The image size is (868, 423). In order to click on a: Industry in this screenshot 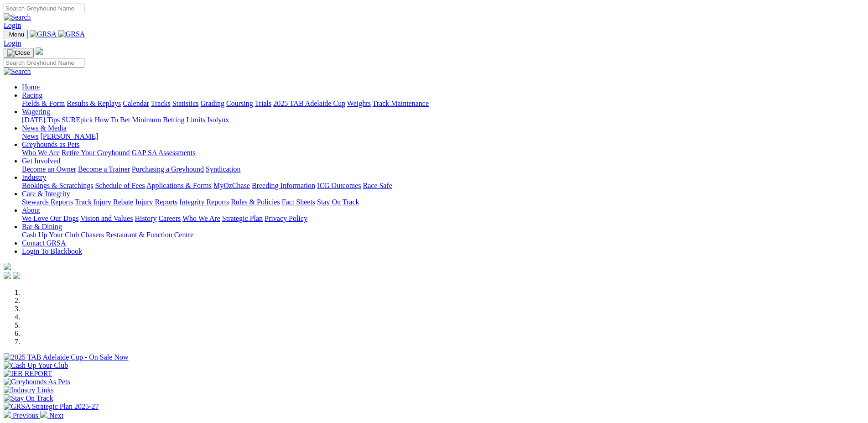, I will do `click(34, 177)`.